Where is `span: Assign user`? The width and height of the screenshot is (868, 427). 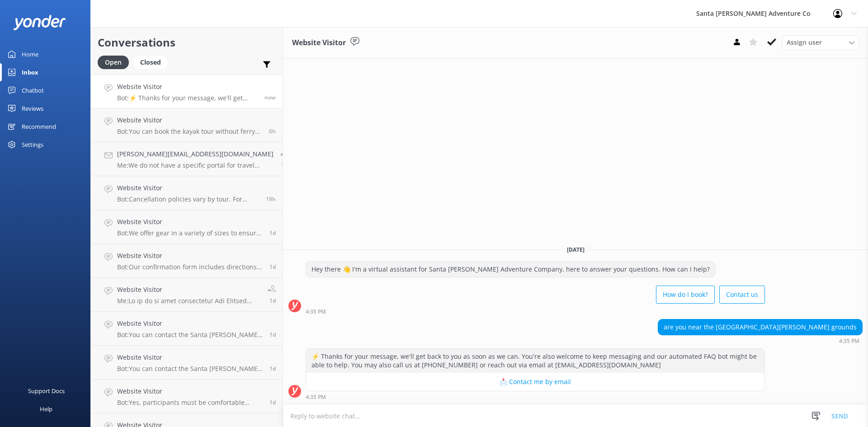 span: Assign user is located at coordinates (804, 42).